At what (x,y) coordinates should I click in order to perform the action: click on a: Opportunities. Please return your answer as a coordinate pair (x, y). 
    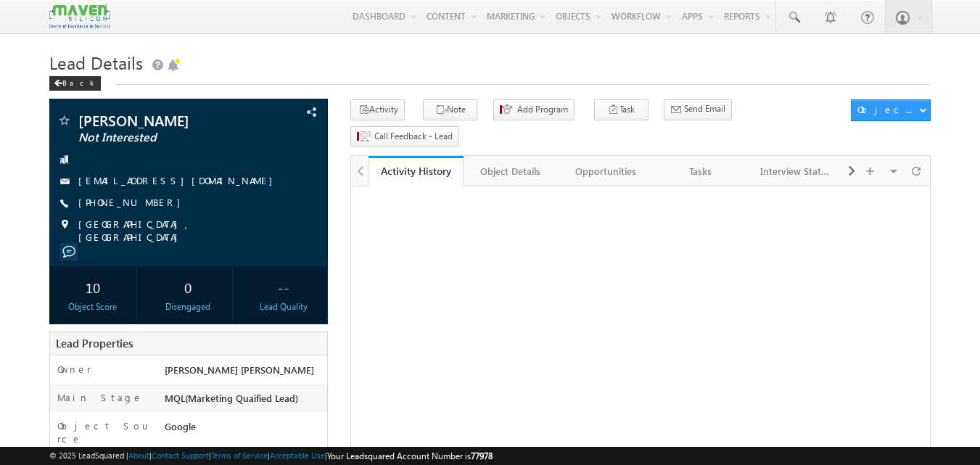
    Looking at the image, I should click on (606, 171).